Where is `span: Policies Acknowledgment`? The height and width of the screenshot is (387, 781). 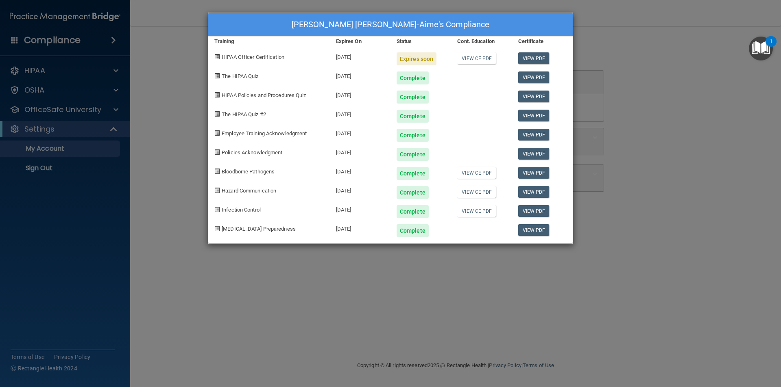
span: Policies Acknowledgment is located at coordinates (252, 152).